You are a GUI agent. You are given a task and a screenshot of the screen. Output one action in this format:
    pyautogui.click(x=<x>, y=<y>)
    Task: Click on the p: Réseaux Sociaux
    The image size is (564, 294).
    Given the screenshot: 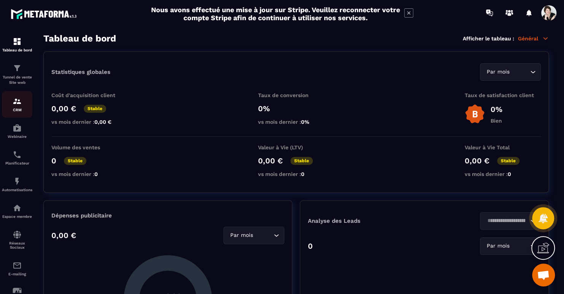 What is the action you would take?
    pyautogui.click(x=17, y=245)
    